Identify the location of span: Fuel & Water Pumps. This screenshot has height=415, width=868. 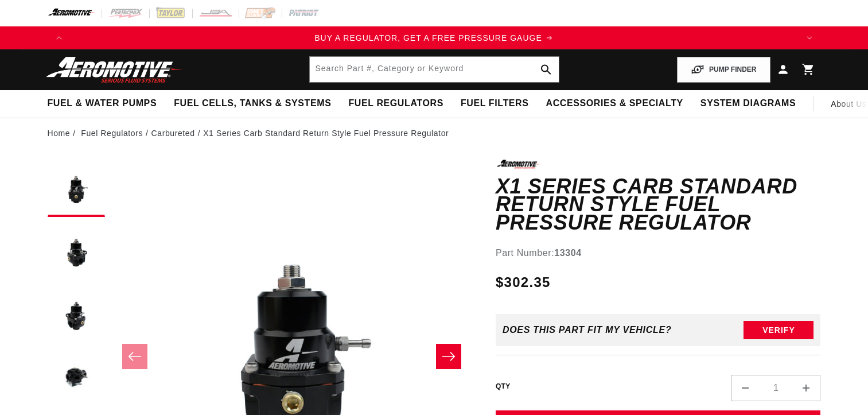
(102, 104).